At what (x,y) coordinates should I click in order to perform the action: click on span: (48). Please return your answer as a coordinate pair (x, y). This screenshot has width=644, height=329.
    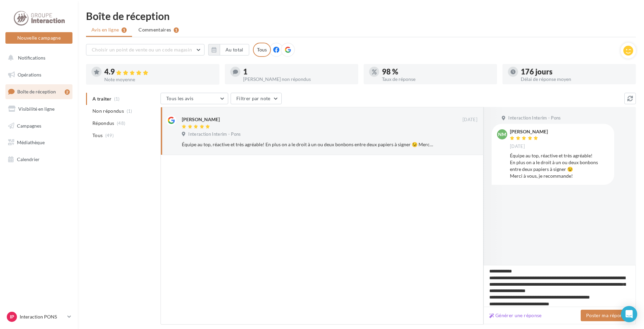
    Looking at the image, I should click on (121, 123).